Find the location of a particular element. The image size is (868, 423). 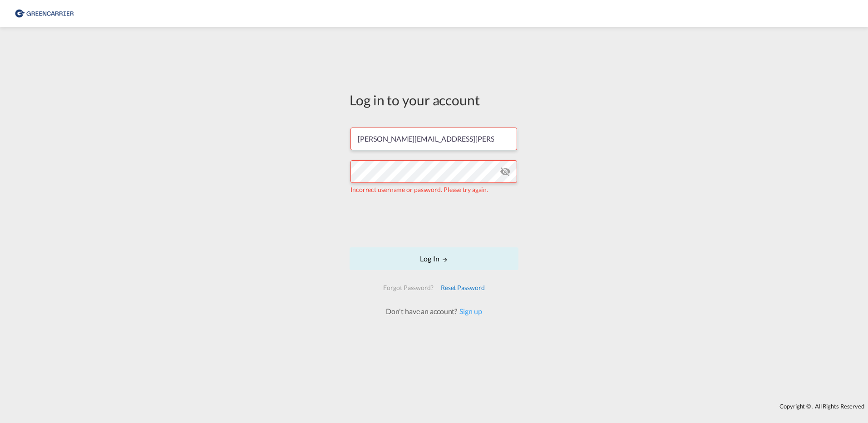

a: Sign up is located at coordinates (469, 311).